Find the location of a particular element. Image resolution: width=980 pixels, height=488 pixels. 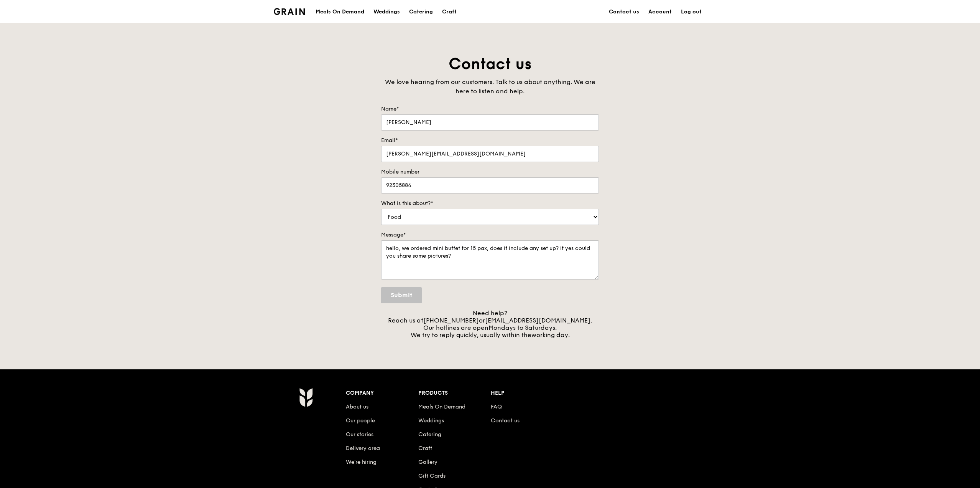

input: Submit is located at coordinates (401, 295).